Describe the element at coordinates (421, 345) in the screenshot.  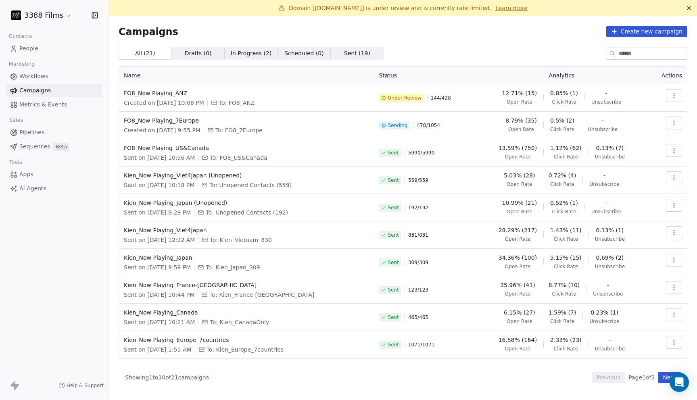
I see `span: 1071 / 1071` at that location.